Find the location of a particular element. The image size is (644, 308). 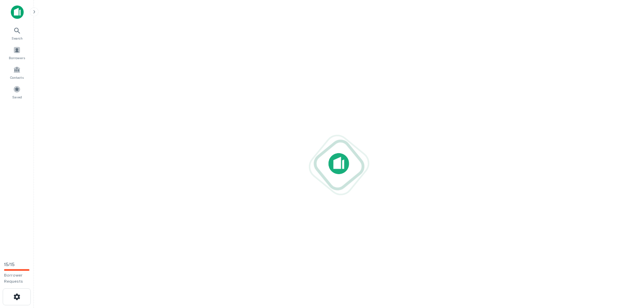

a: Saved is located at coordinates (17, 92).